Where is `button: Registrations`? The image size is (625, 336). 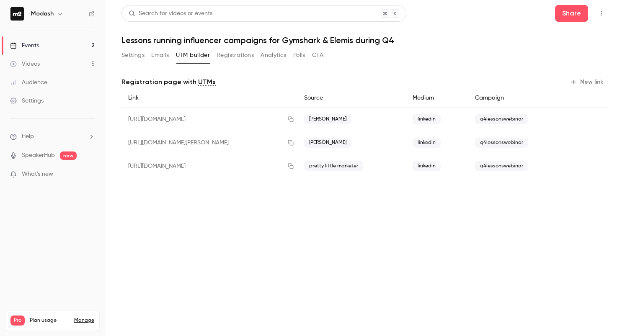 button: Registrations is located at coordinates (235, 55).